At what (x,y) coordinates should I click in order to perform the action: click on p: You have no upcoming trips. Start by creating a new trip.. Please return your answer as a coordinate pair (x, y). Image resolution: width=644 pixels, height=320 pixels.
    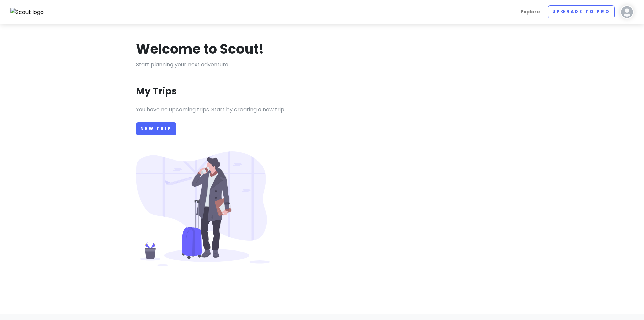
    Looking at the image, I should click on (322, 110).